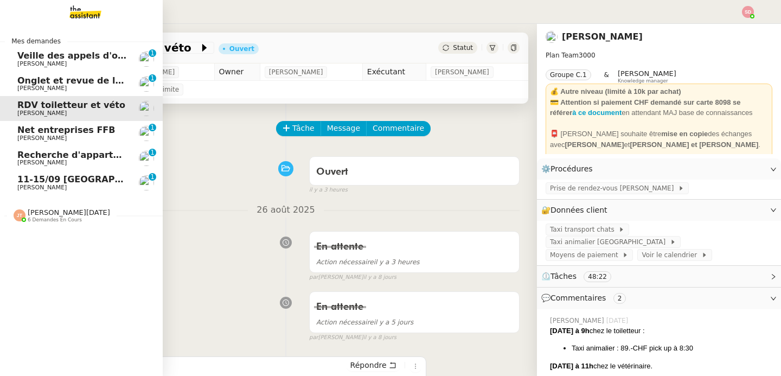  Describe the element at coordinates (373, 365) in the screenshot. I see `button: Répondre` at that location.